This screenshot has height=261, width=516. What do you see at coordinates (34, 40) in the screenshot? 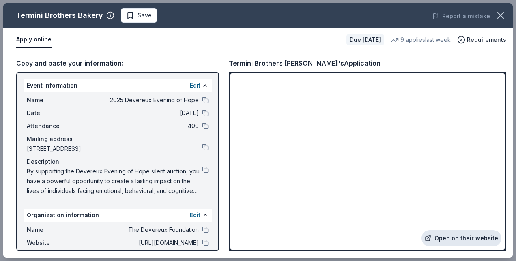
I see `button: Apply online` at bounding box center [34, 40].